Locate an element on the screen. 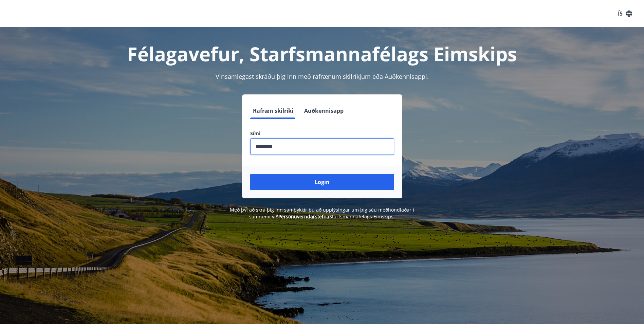  label: Sími is located at coordinates (322, 134).